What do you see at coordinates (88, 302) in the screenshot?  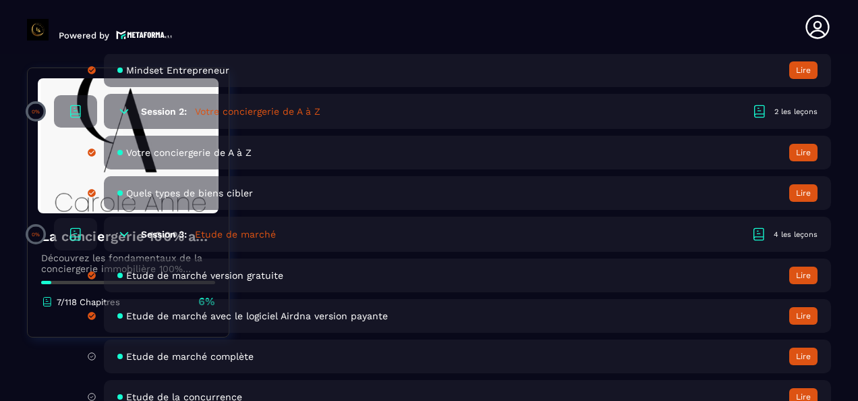 I see `p: 7/118 Chapitres` at bounding box center [88, 302].